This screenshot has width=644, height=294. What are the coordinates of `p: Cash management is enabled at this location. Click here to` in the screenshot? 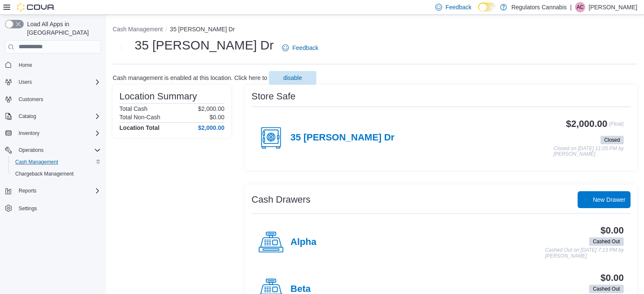 It's located at (190, 78).